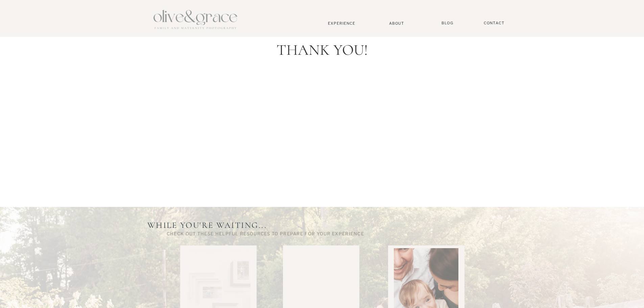 The height and width of the screenshot is (308, 644). What do you see at coordinates (342, 23) in the screenshot?
I see `a: Experience` at bounding box center [342, 23].